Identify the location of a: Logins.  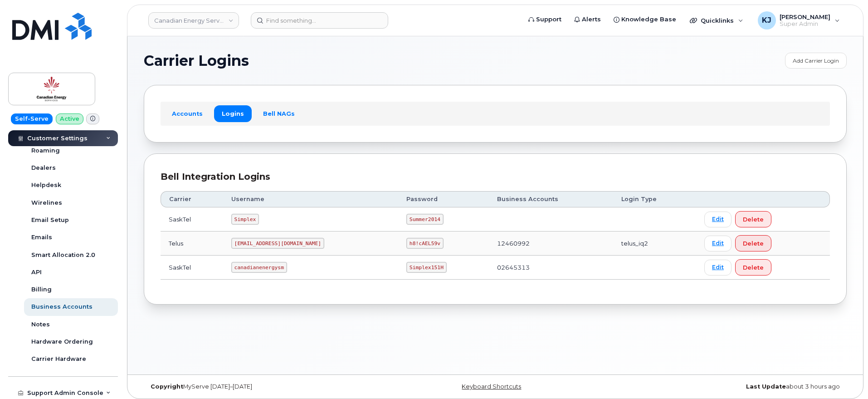
(233, 114).